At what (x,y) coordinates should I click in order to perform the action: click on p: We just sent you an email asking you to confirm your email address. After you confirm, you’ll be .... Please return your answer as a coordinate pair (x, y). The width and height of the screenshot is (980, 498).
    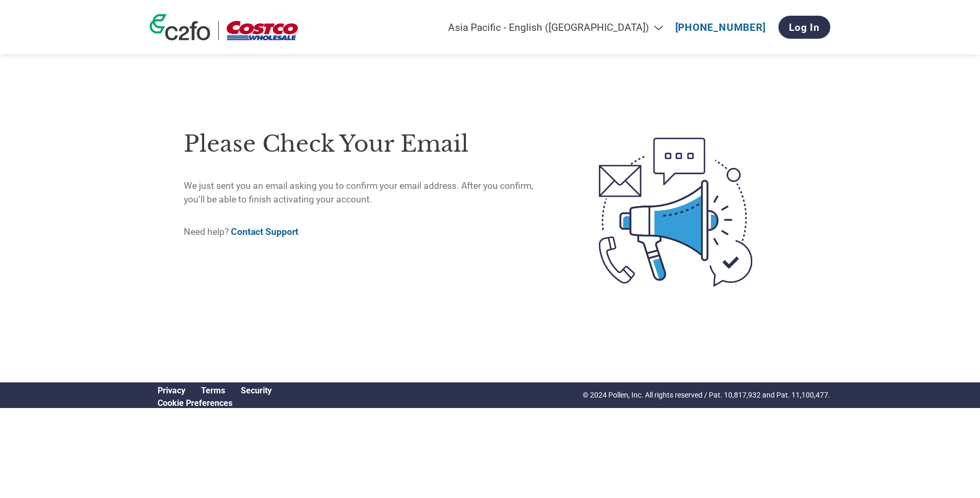
    Looking at the image, I should click on (369, 193).